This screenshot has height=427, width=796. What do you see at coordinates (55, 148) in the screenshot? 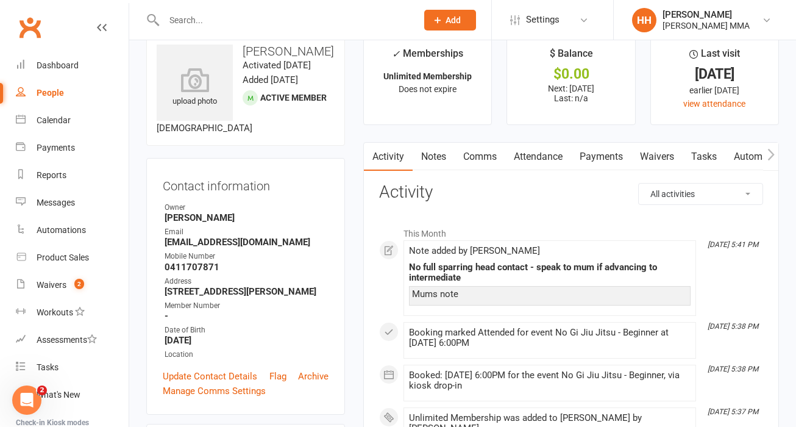
I see `div: Payments` at bounding box center [55, 148].